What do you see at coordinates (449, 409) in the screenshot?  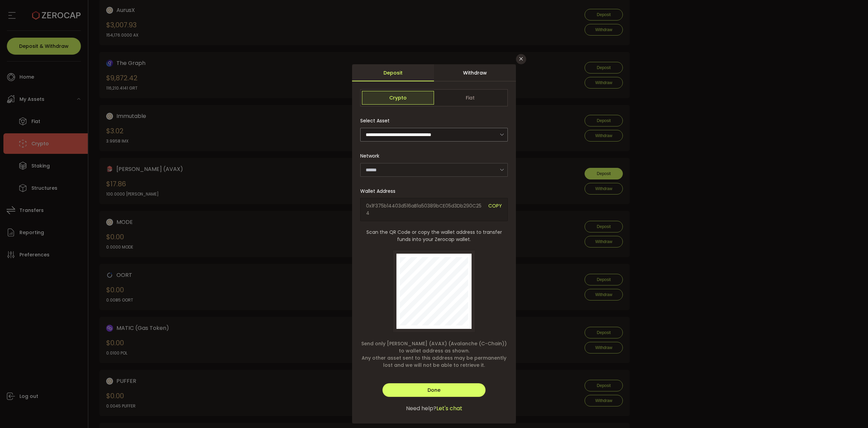 I see `span: Let's chat` at bounding box center [449, 409].